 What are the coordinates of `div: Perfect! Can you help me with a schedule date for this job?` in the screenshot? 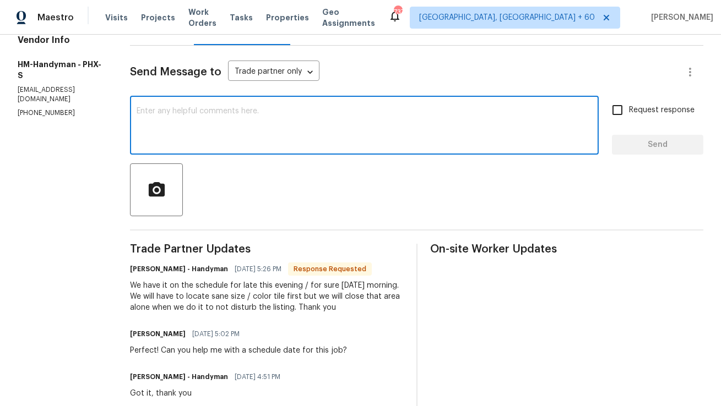 It's located at (238, 351).